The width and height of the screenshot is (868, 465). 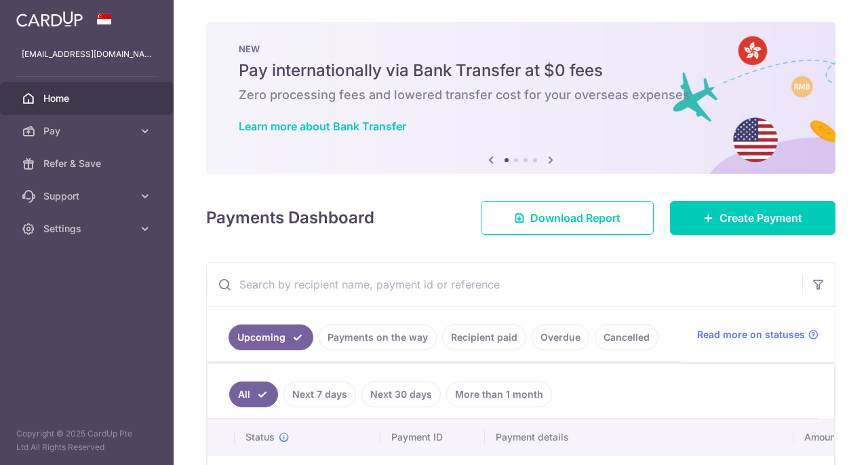 What do you see at coordinates (627, 337) in the screenshot?
I see `a: Cancelled` at bounding box center [627, 337].